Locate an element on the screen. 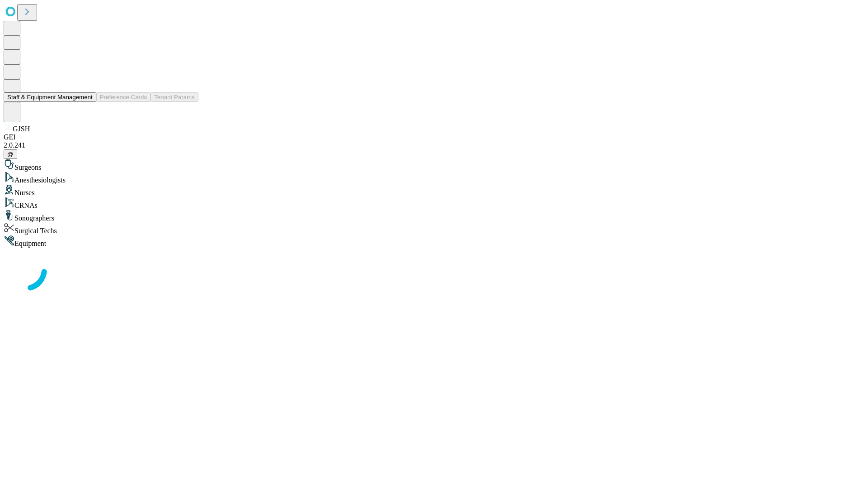 Image resolution: width=868 pixels, height=489 pixels. div: Anesthesiologists is located at coordinates (434, 178).